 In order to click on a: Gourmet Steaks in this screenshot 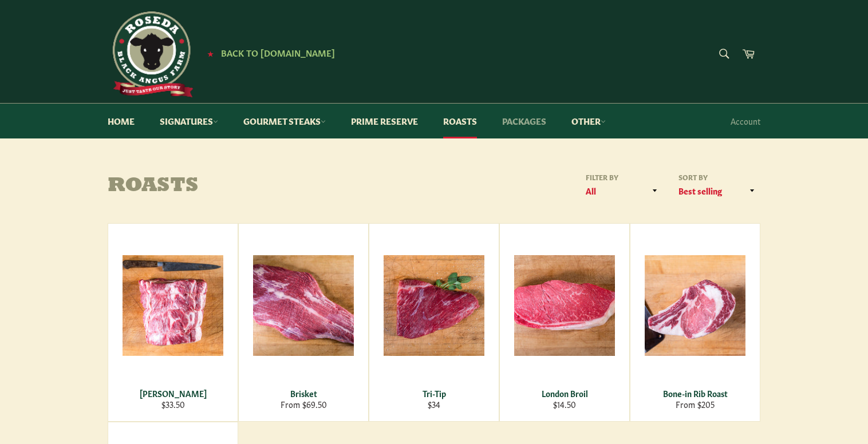, I will do `click(285, 121)`.